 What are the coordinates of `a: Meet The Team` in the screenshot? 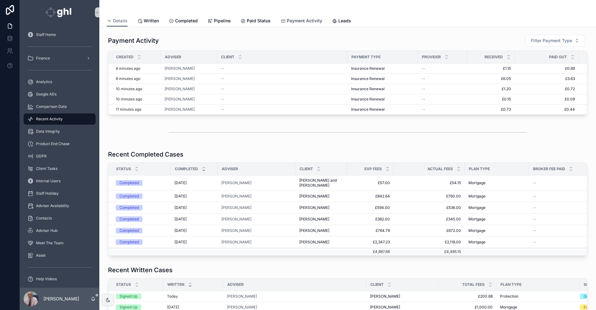 It's located at (60, 243).